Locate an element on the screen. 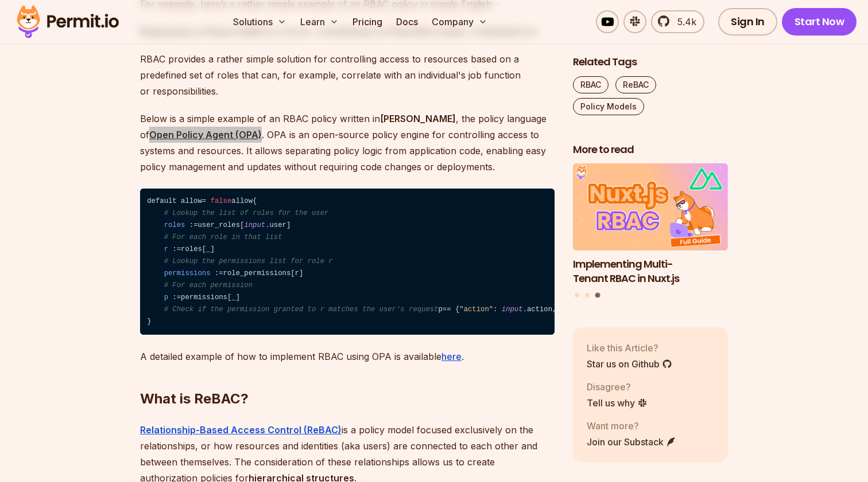  span: "action" is located at coordinates (476, 310).